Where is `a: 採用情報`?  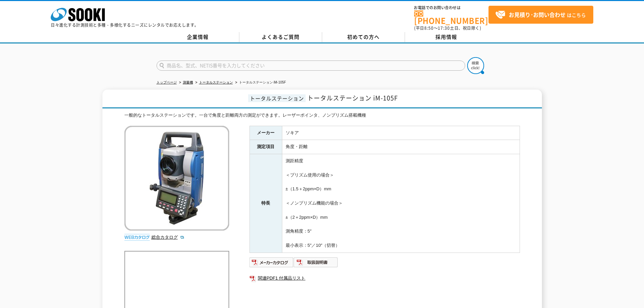 a: 採用情報 is located at coordinates (446, 37).